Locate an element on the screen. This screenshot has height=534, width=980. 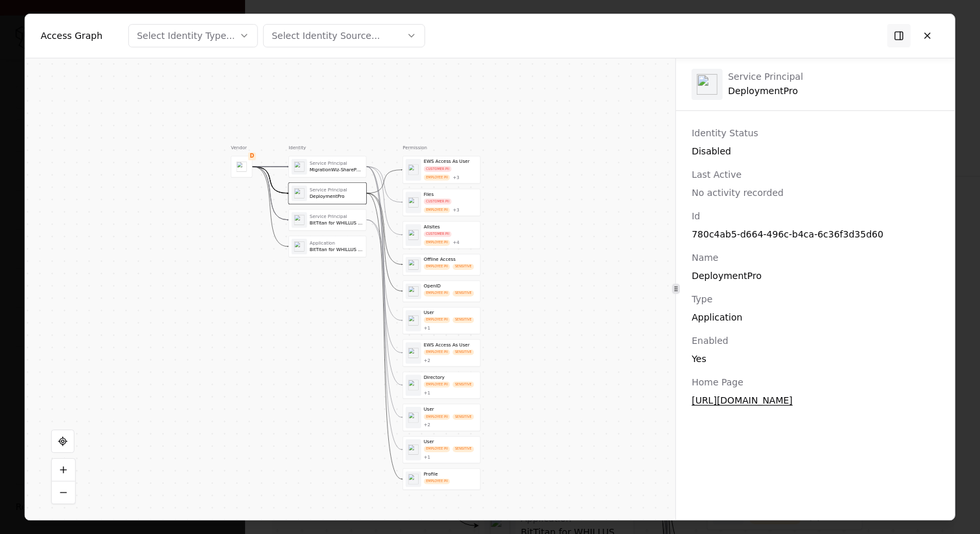
div: Access Graph is located at coordinates (71, 36).